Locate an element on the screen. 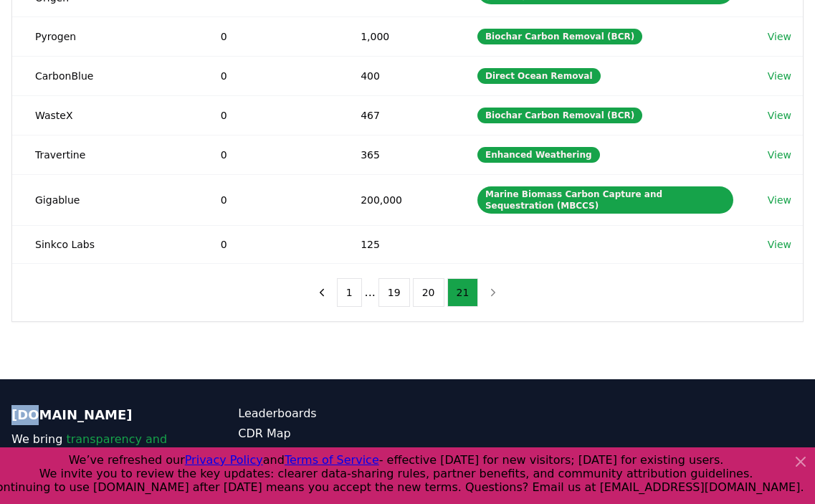 The image size is (815, 504). p: We bring to the durable carbon removal market is located at coordinates (96, 457).